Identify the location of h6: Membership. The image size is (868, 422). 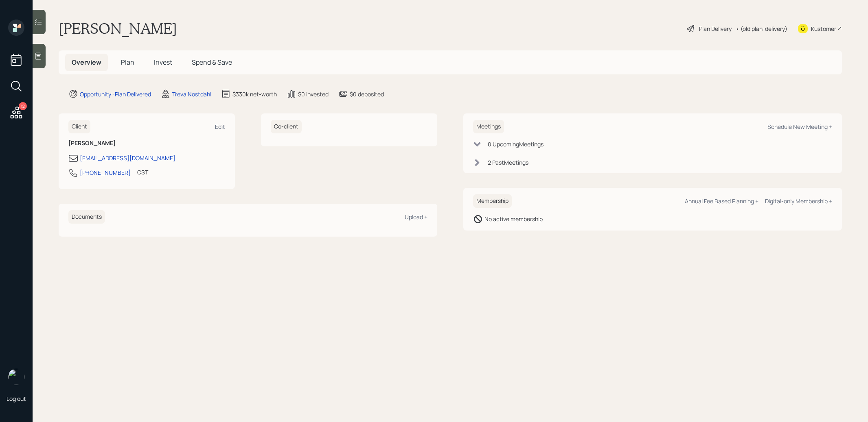
(492, 201).